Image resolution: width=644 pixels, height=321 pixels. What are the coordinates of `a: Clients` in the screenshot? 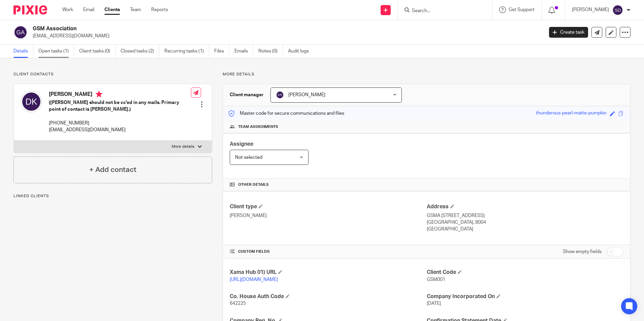 It's located at (112, 10).